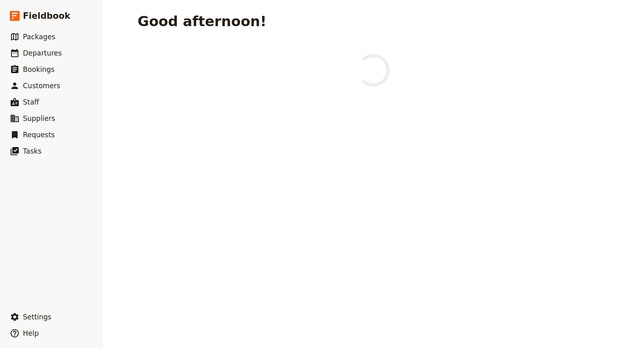 The height and width of the screenshot is (348, 644). Describe the element at coordinates (202, 21) in the screenshot. I see `h1: Good afternoon!` at that location.